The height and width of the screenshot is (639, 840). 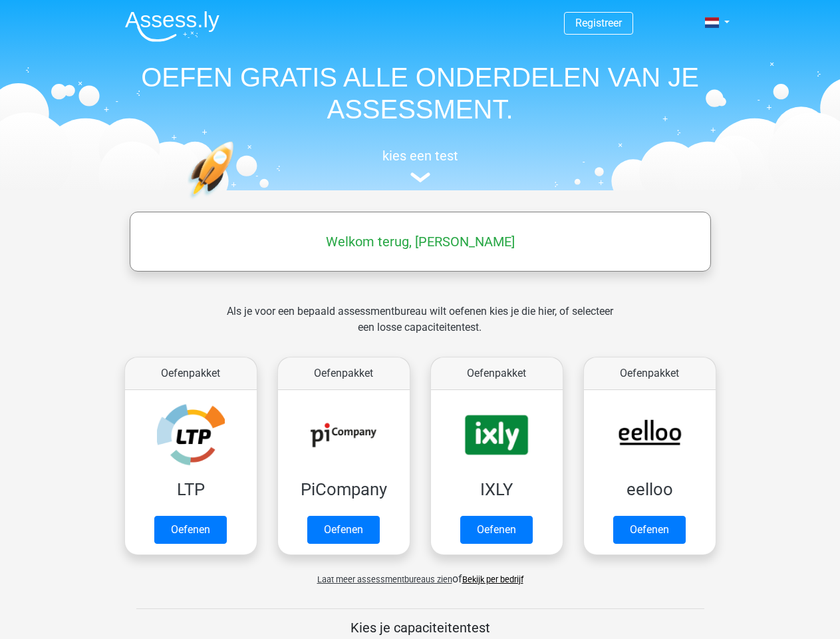 I want to click on img: assessment, so click(x=420, y=177).